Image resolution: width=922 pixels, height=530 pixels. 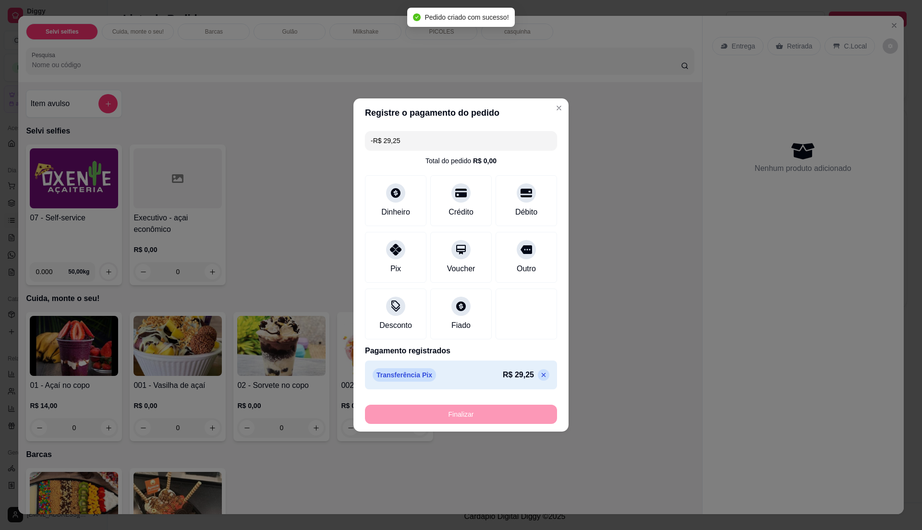 I want to click on div: Desconto, so click(x=396, y=326).